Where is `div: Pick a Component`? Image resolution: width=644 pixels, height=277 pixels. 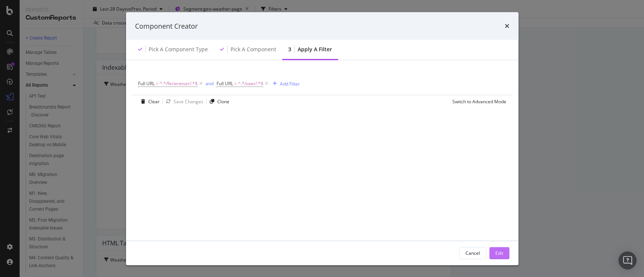 div: Pick a Component is located at coordinates (253, 49).